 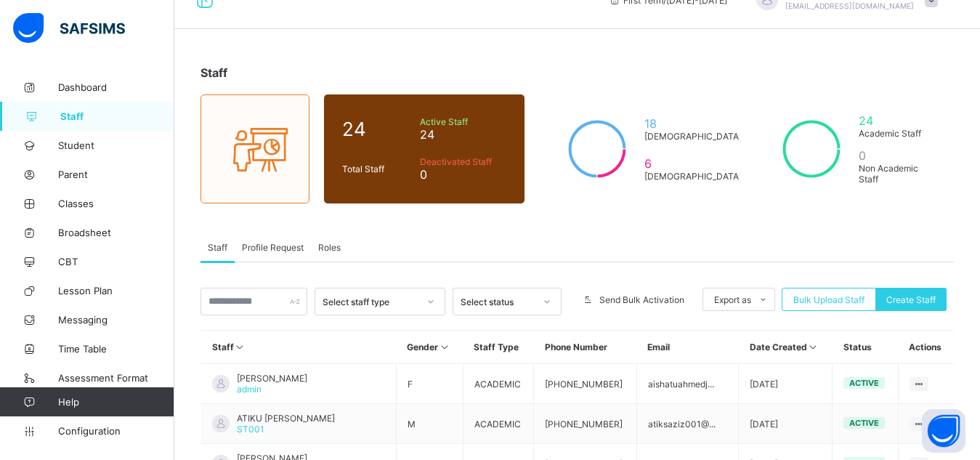 What do you see at coordinates (116, 320) in the screenshot?
I see `span: Messaging` at bounding box center [116, 320].